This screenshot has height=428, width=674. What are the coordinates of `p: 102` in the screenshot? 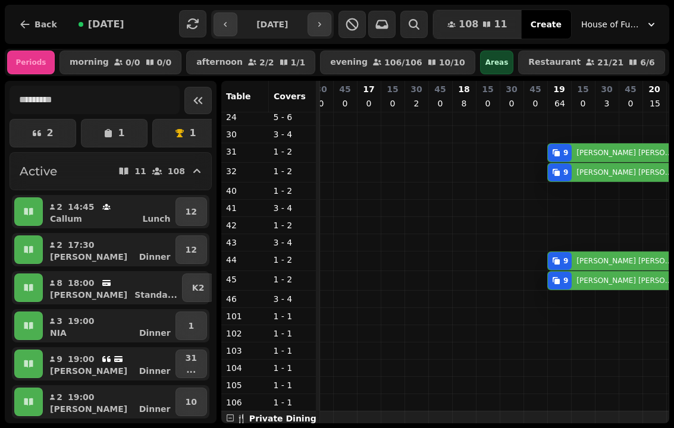 It's located at (245, 334).